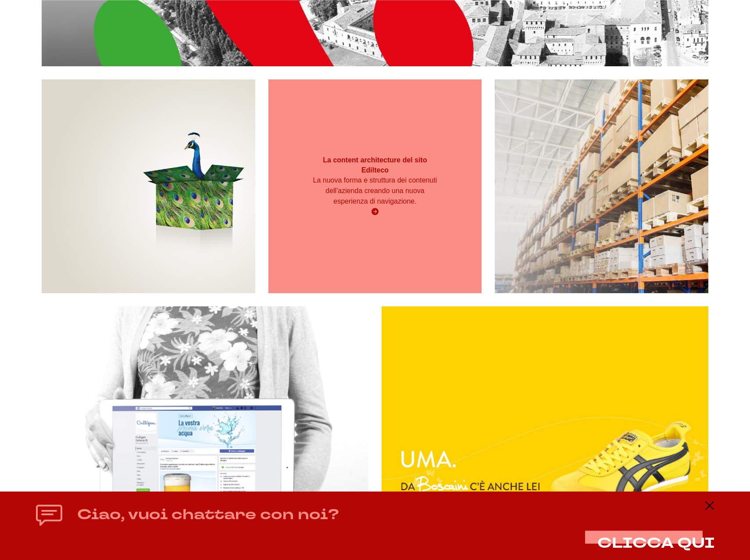  Describe the element at coordinates (375, 186) in the screenshot. I see `a: La content architecture del sito Edilteco La nuova forma e struttura dei contenuti dell'azienda c...` at that location.